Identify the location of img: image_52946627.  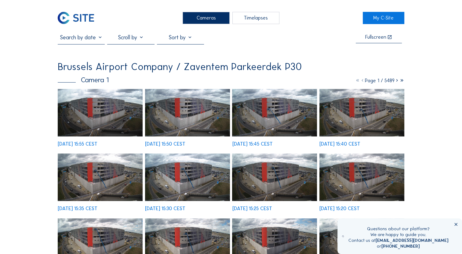
(100, 113).